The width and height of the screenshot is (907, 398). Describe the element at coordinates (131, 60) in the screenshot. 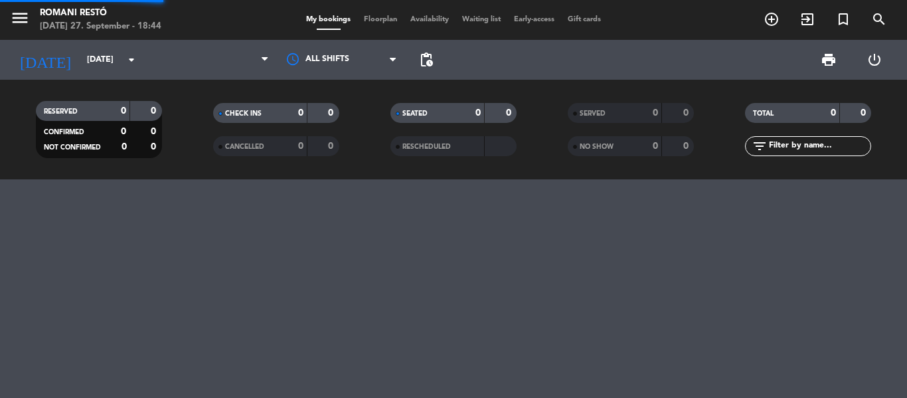

I see `i: arrow_drop_down` at that location.